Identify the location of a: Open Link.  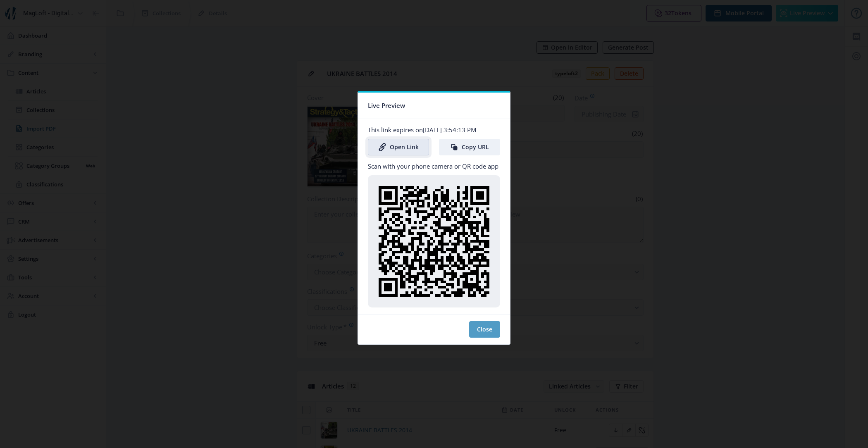
(398, 147).